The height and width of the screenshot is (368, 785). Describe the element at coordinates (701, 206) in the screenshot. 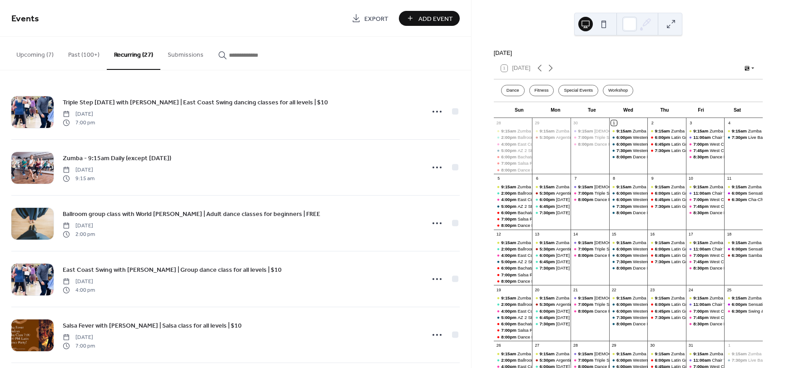

I see `span: 7:45pm` at that location.